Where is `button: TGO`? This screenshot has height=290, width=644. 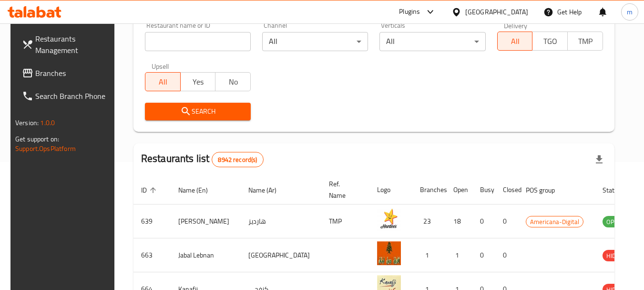
button: TGO is located at coordinates (550, 41).